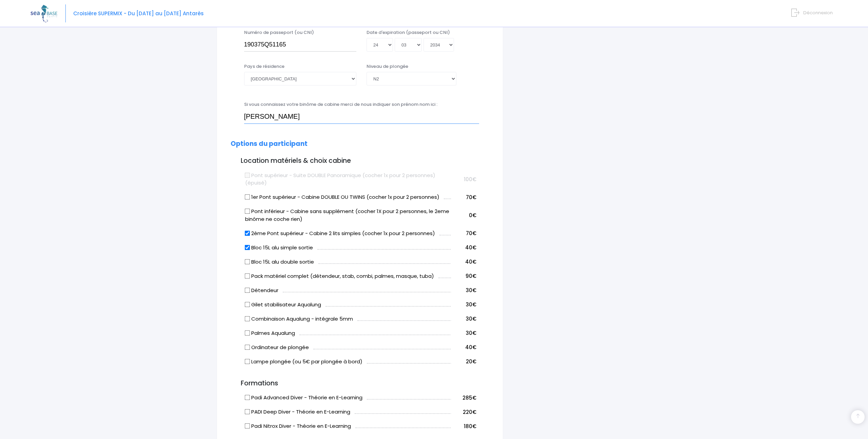 This screenshot has height=439, width=868. Describe the element at coordinates (348, 179) in the screenshot. I see `label: Pont supérieur - Suite DOUBLE Panoramique (cocher 1x pour 2 personnes) (épuisé)` at that location.